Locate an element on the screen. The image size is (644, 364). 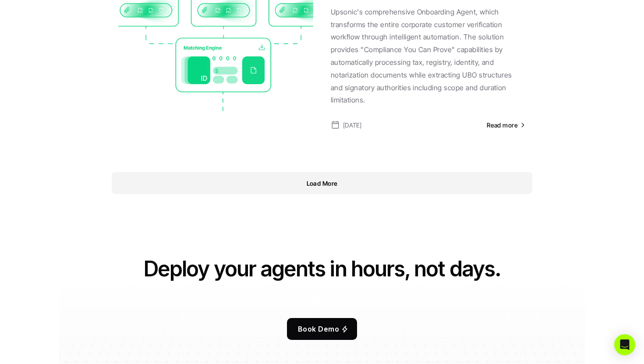
div: Open Intercom Messenger is located at coordinates (624, 345).